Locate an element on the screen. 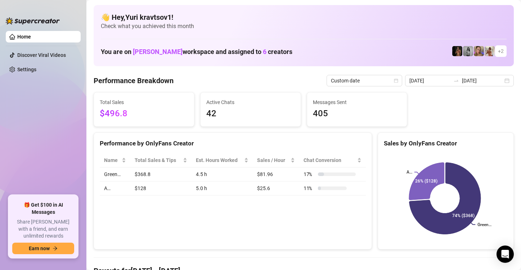 The width and height of the screenshot is (521, 270). div: Sales by OnlyFans Creator is located at coordinates (446, 143).